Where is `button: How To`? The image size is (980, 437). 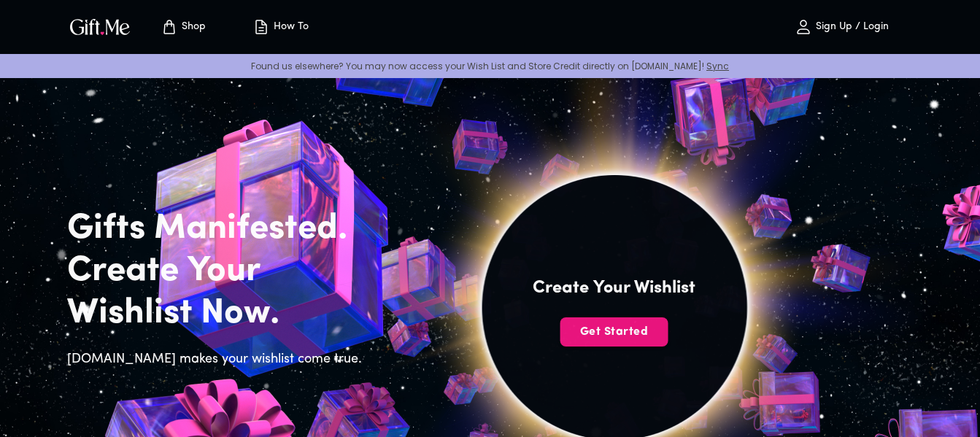
button: How To is located at coordinates (281, 27).